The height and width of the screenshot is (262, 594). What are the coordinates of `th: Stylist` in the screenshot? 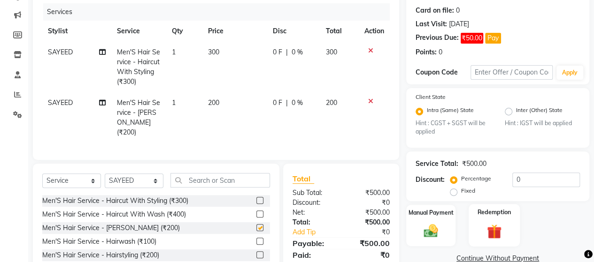 It's located at (77, 31).